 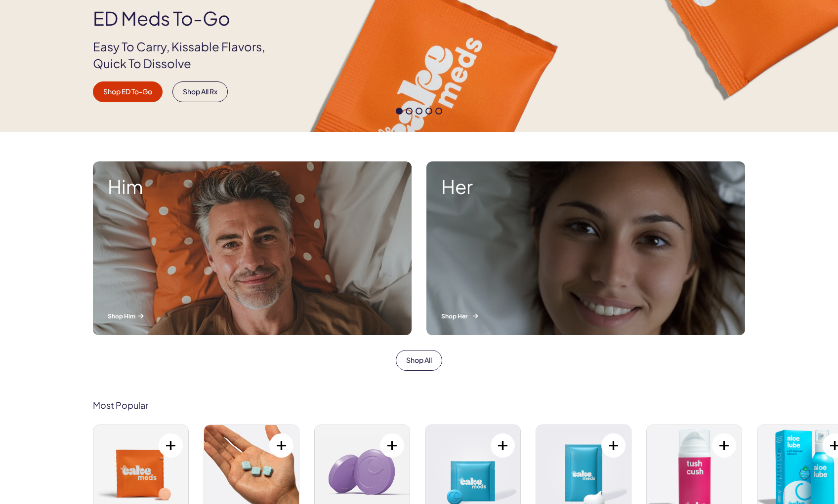 I want to click on a: Shop All, so click(x=419, y=360).